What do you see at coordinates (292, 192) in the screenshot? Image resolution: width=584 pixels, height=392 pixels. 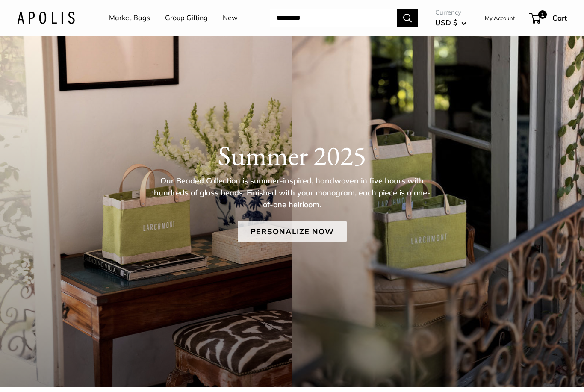 I see `p: Our Beaded Collection is summer-inspired, handwoven in five hours with hundreds of glass beads. F...` at bounding box center [292, 192].